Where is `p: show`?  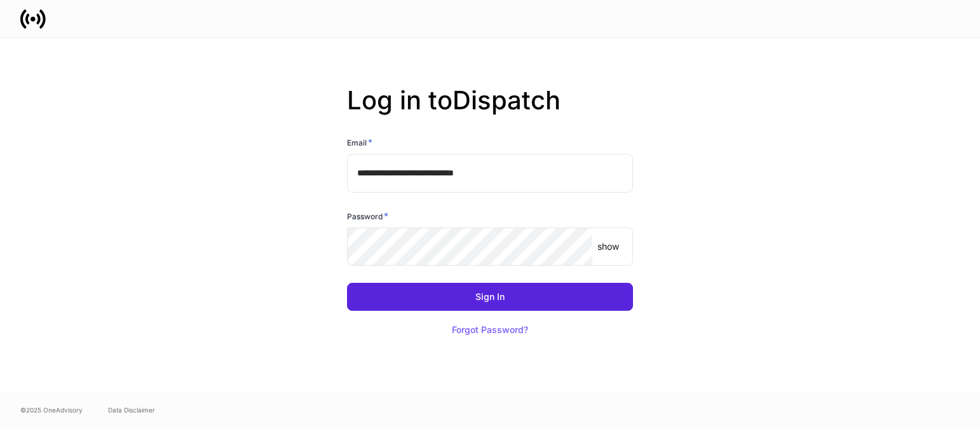
p: show is located at coordinates (609, 247).